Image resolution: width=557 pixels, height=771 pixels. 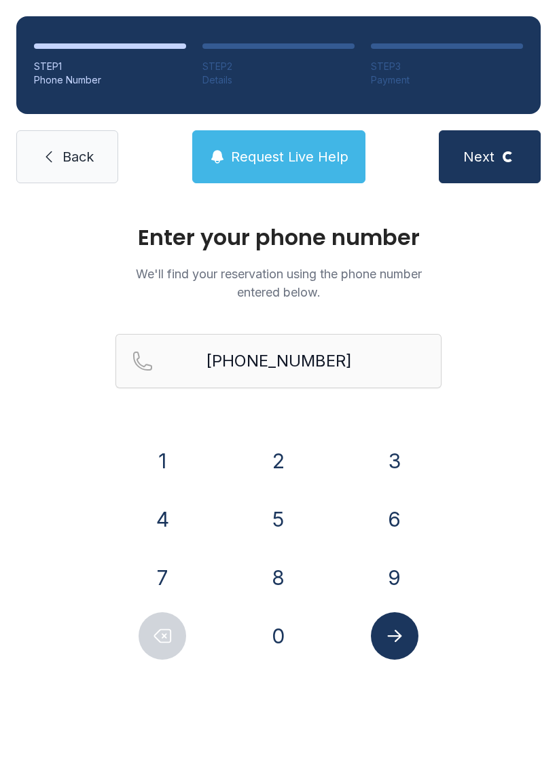 I want to click on div: Phone Number, so click(x=110, y=80).